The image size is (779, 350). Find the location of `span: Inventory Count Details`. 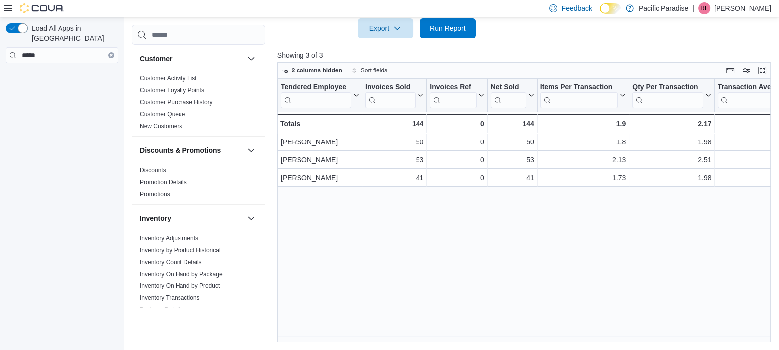

span: Inventory Count Details is located at coordinates (171, 262).